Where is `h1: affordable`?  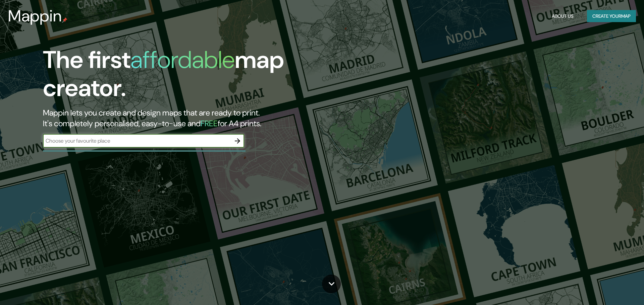 h1: affordable is located at coordinates (182, 60).